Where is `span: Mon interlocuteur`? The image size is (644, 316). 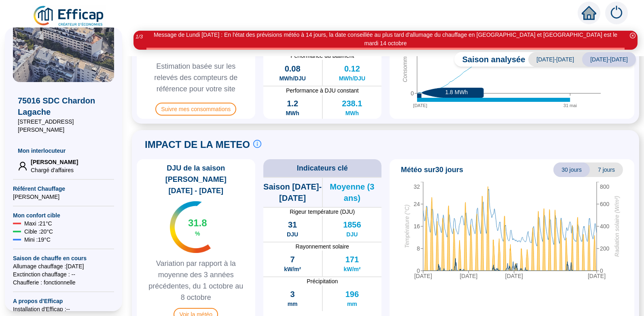 span: Mon interlocuteur is located at coordinates (63, 151).